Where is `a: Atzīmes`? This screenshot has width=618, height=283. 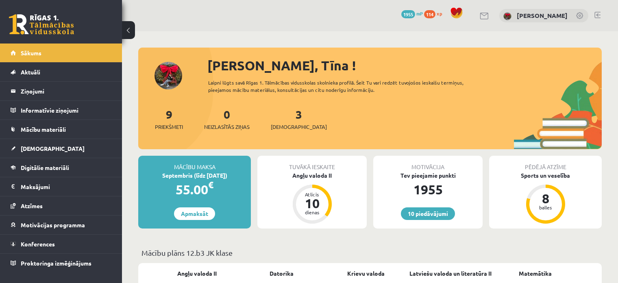 a: Atzīmes is located at coordinates (61, 206).